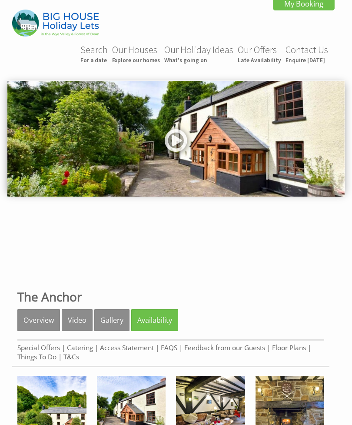 The width and height of the screenshot is (352, 425). Describe the element at coordinates (77, 320) in the screenshot. I see `a: Video` at that location.